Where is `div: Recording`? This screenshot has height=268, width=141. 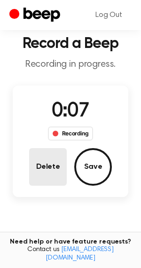
div: Recording is located at coordinates (70, 133).